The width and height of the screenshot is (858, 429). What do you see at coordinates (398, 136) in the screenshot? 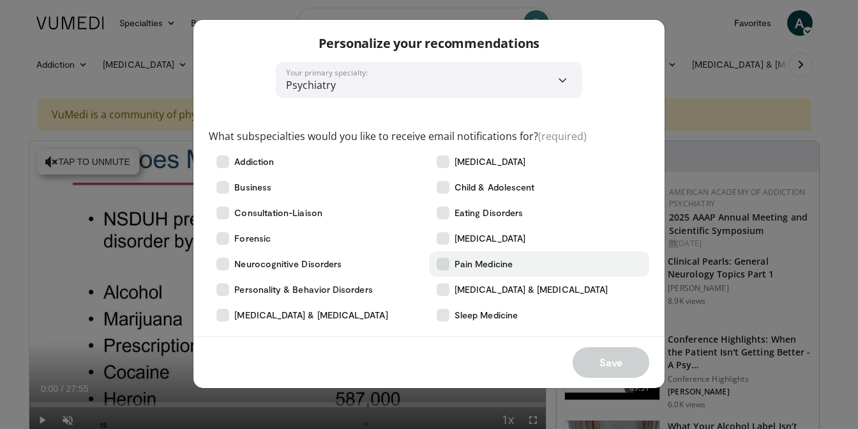
I see `label: What subspecialties would you like to receive email notifications for?` at bounding box center [398, 136].